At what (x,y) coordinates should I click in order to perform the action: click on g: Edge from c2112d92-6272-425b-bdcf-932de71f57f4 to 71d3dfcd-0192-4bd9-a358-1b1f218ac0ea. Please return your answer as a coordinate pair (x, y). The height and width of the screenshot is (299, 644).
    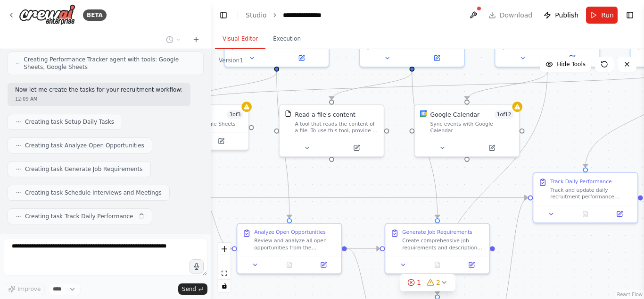
    Looking at the image, I should click on (364, 198).